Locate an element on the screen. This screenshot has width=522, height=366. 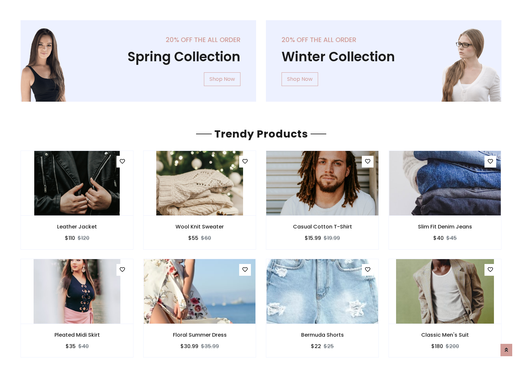
h6: $40 is located at coordinates (439, 238).